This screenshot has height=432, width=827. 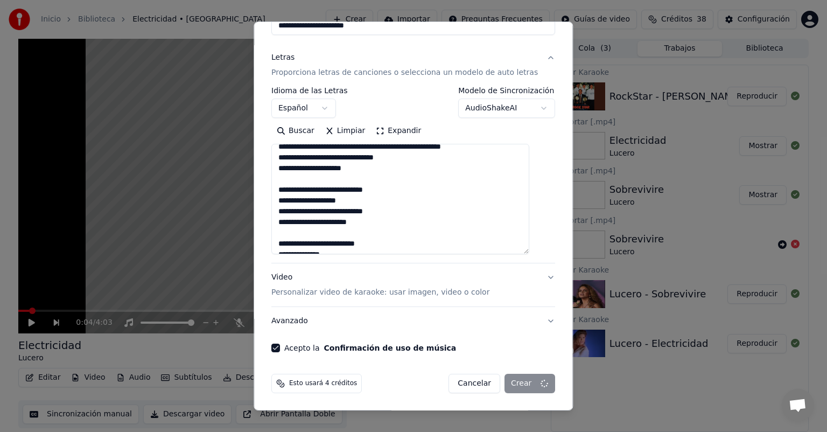 I want to click on button: Limpiar, so click(x=345, y=131).